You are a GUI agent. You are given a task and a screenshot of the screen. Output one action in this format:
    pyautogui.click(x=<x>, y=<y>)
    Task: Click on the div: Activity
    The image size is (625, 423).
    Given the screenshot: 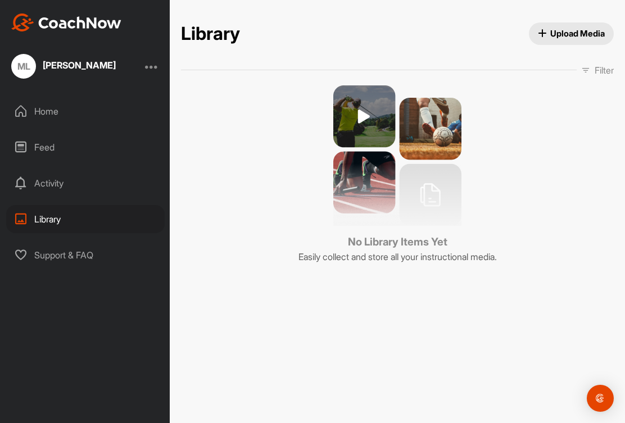 What is the action you would take?
    pyautogui.click(x=85, y=183)
    